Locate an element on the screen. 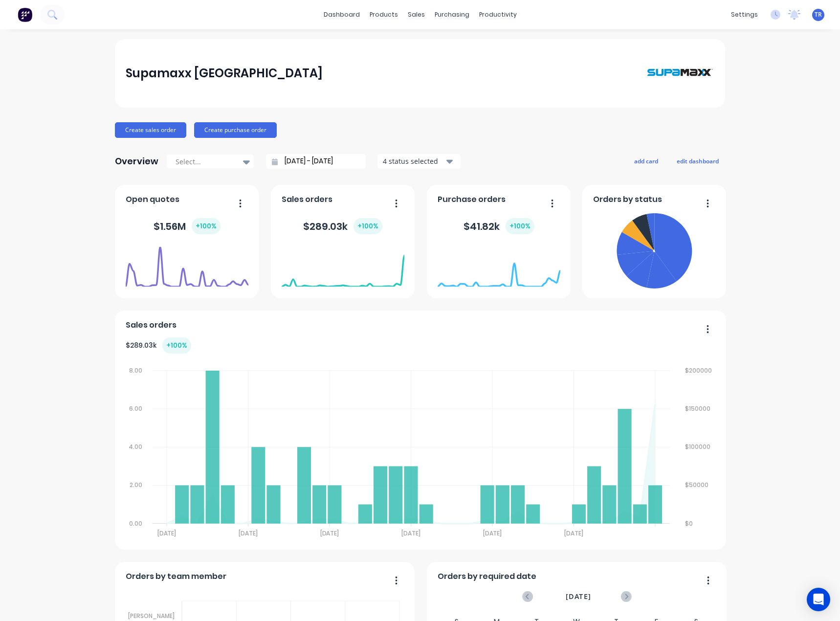  tspan: 2.00 is located at coordinates (136, 485).